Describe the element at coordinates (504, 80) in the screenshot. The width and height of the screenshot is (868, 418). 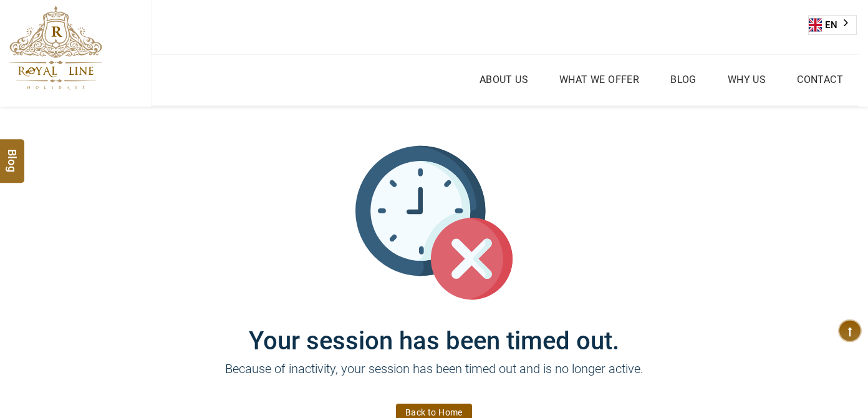
I see `a: About Us` at that location.